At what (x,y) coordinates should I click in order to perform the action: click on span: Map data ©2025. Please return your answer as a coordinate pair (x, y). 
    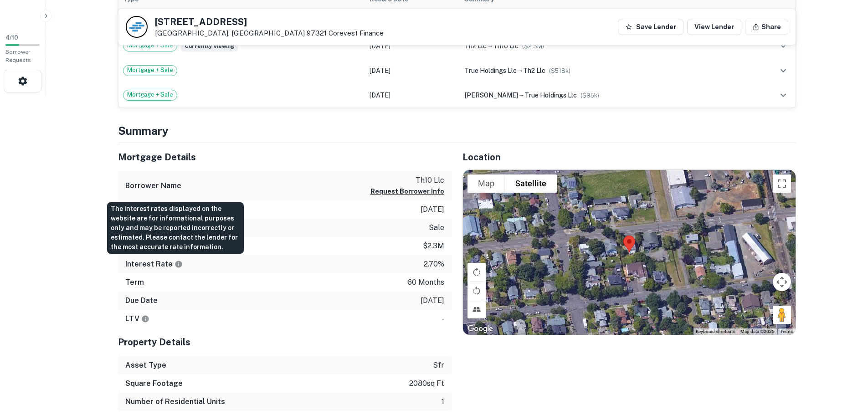
    Looking at the image, I should click on (757, 331).